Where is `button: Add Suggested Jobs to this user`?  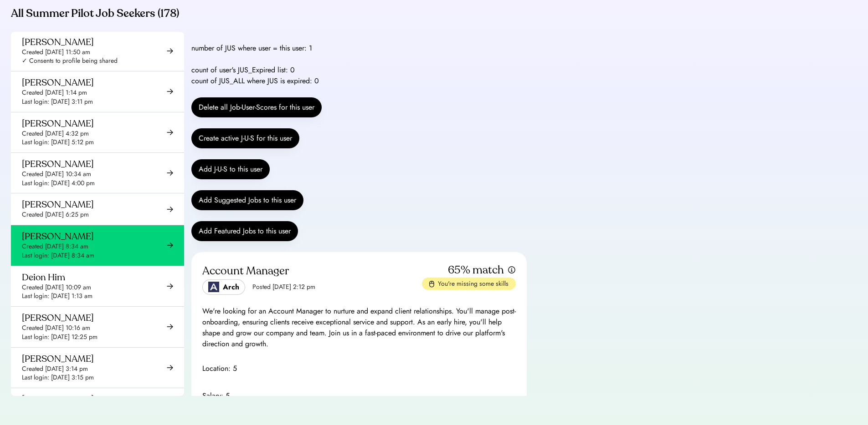
button: Add Suggested Jobs to this user is located at coordinates (247, 200).